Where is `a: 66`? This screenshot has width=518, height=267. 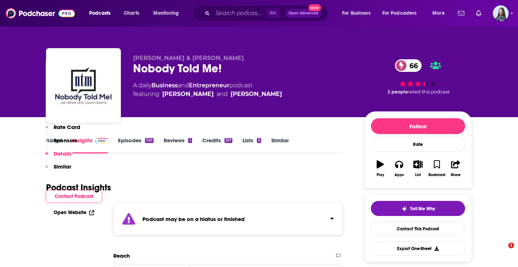 a: 66 is located at coordinates (409, 66).